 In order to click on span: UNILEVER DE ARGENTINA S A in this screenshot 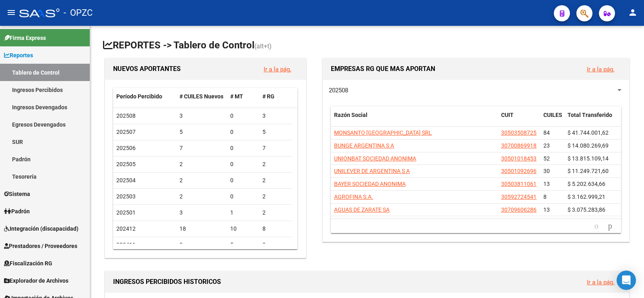, I will do `click(372, 171)`.